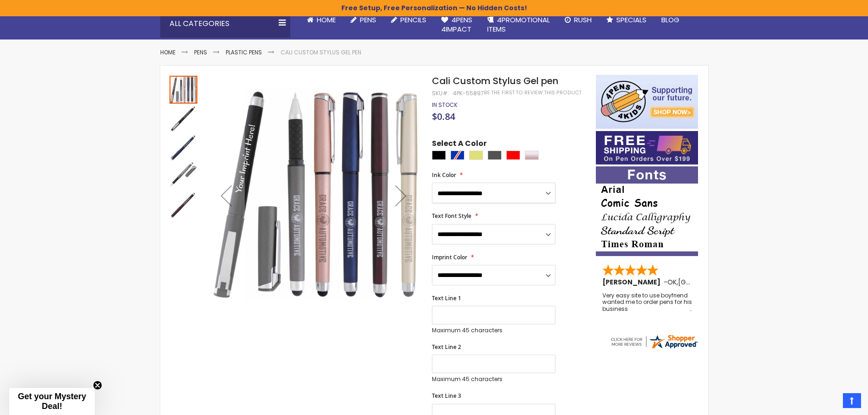 This screenshot has height=415, width=868. Describe the element at coordinates (672, 282) in the screenshot. I see `span: OK` at that location.